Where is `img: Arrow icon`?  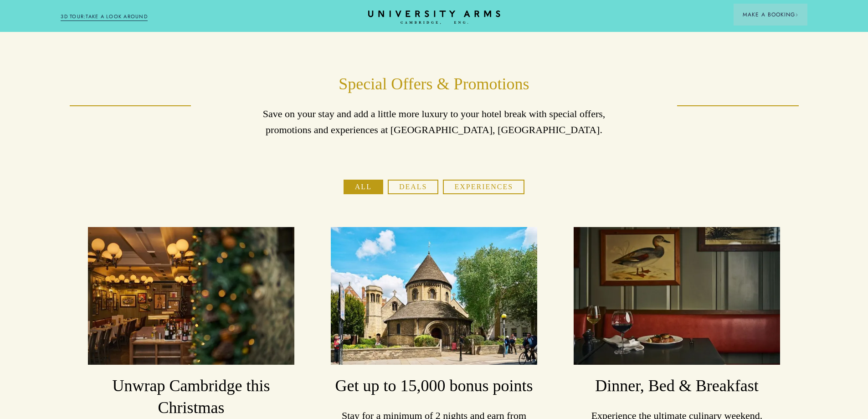 img: Arrow icon is located at coordinates (796, 14).